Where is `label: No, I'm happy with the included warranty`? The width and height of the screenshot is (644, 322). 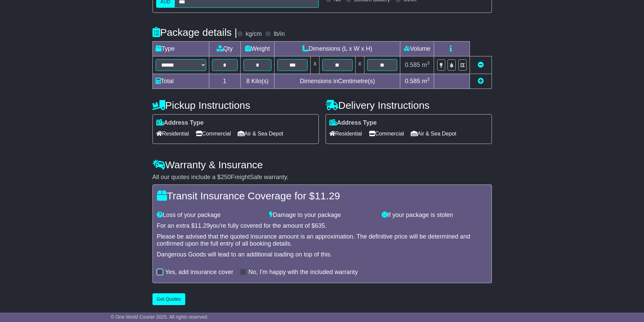
label: No, I'm happy with the included warranty is located at coordinates (303, 273).